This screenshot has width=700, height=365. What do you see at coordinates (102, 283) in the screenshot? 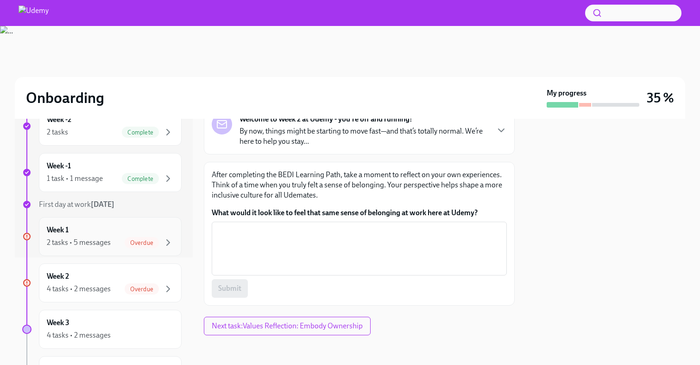
I see `a: Week 24 tasks • 2 messagesOverdue` at bounding box center [102, 283].